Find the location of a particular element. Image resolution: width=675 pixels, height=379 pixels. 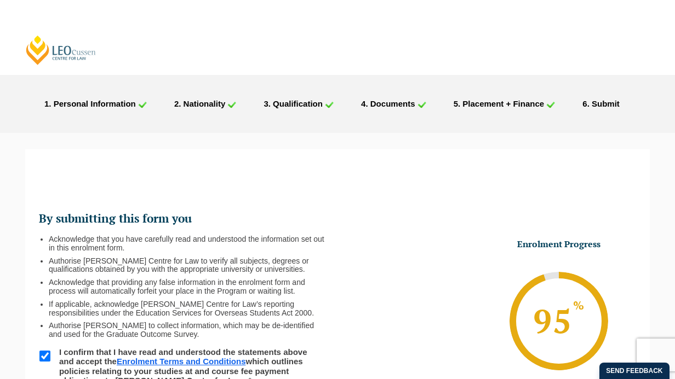

span: 3 is located at coordinates (266, 103).